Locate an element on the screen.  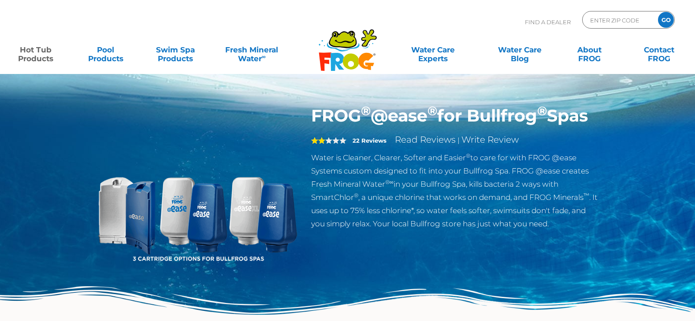
a: AboutFROG is located at coordinates (589, 50).